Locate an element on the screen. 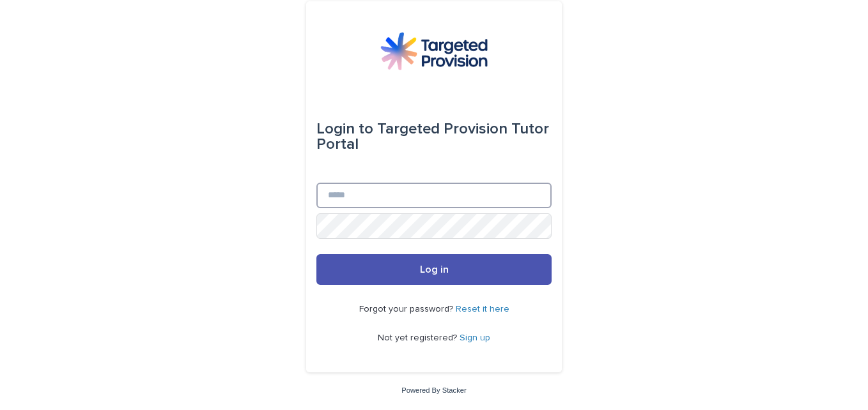  a: Sign up is located at coordinates (475, 338).